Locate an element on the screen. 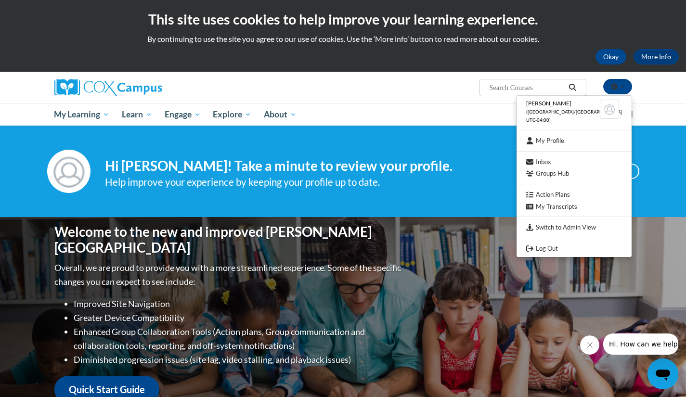 The height and width of the screenshot is (397, 686). a: Engage is located at coordinates (183, 115).